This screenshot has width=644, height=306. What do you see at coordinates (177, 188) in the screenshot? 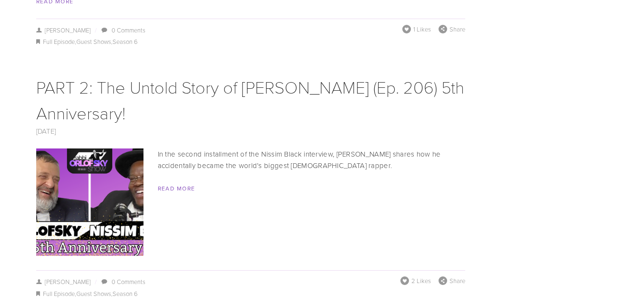
I see `a: Read More` at bounding box center [177, 188].